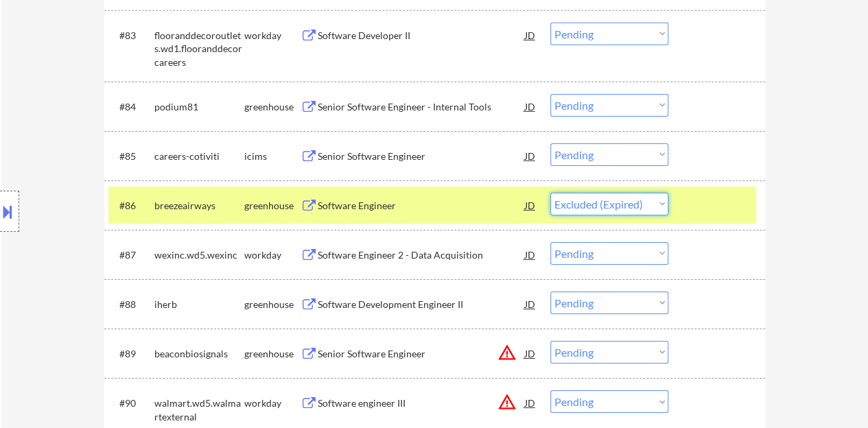 This screenshot has height=428, width=868. What do you see at coordinates (422, 304) in the screenshot?
I see `div: Software Development Engineer II` at bounding box center [422, 304].